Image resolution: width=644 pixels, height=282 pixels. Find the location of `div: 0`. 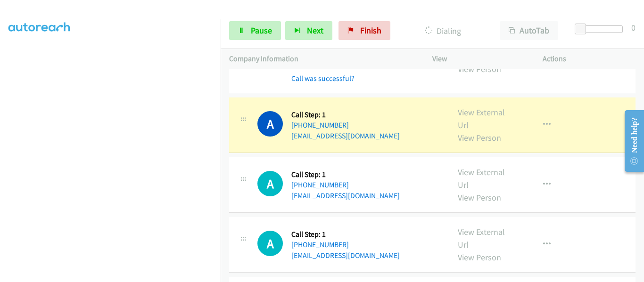

div: 0 is located at coordinates (633, 27).